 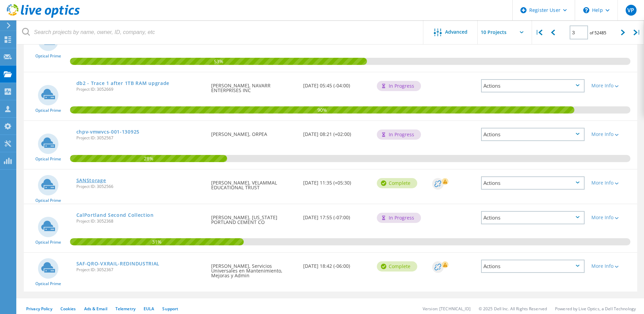 What do you see at coordinates (170, 309) in the screenshot?
I see `a: Support` at bounding box center [170, 309].